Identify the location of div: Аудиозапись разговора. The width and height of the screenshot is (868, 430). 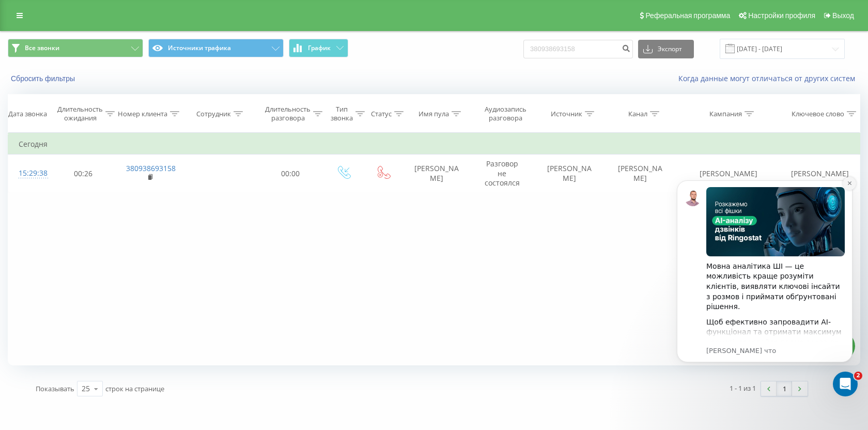
(506, 114).